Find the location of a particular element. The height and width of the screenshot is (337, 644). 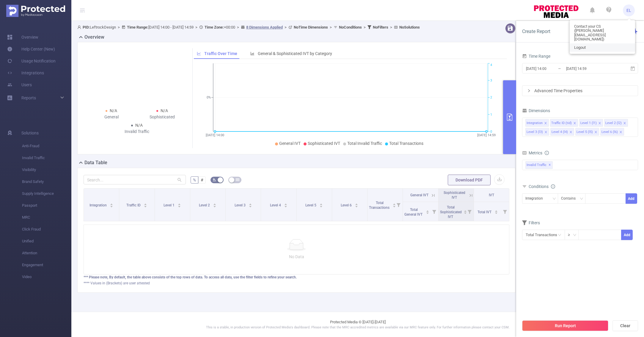

a: Usage Notification is located at coordinates (31, 61).